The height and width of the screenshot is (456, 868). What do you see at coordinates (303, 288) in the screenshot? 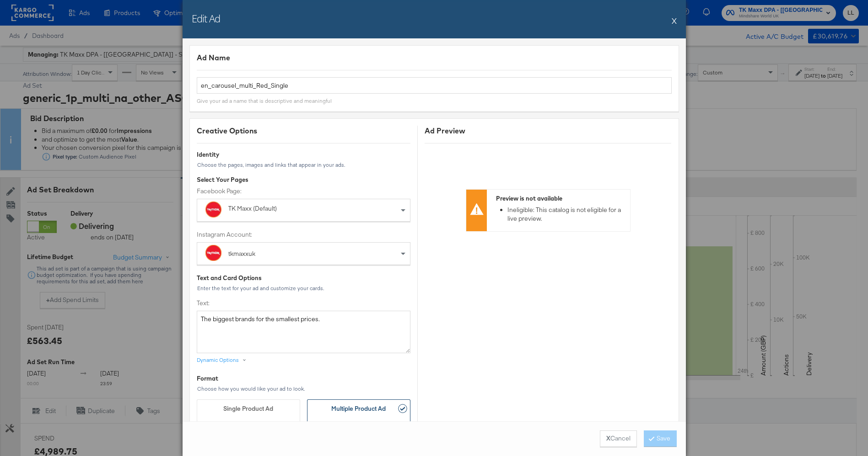
I see `div: Enter the text for your ad and customize your cards.` at bounding box center [303, 288].